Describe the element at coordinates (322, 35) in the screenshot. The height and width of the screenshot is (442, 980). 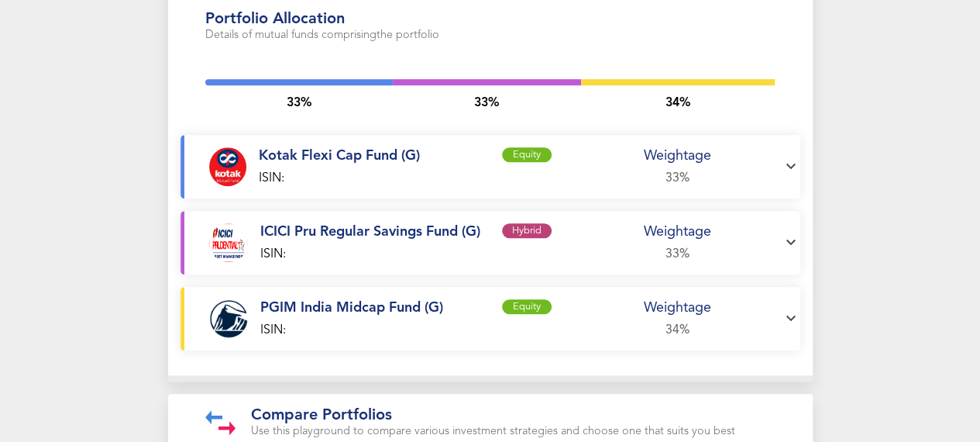
I see `p: Details of mutual funds comprising the portfolio` at that location.